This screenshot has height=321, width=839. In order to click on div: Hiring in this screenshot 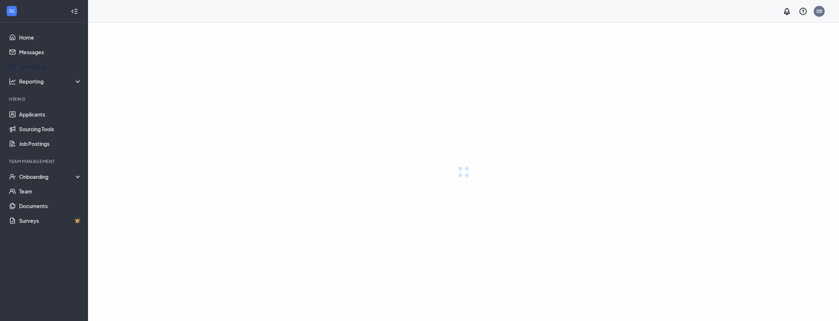, I will do `click(44, 99)`.